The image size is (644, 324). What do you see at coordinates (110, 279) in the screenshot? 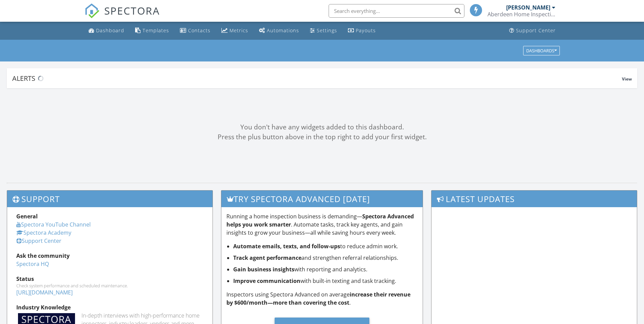
I see `div: Status` at bounding box center [110, 279].